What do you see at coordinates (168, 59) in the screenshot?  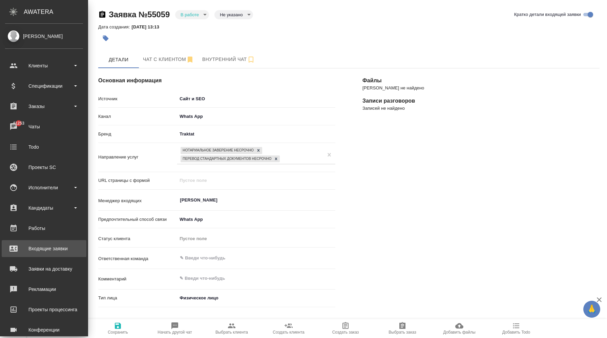 I see `span: Чат с клиентом` at bounding box center [168, 59].